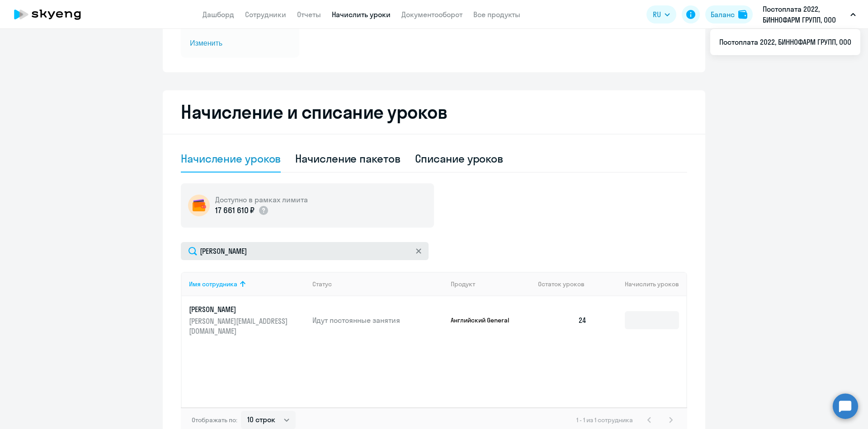 Image resolution: width=868 pixels, height=429 pixels. What do you see at coordinates (728, 15) in the screenshot?
I see `a: Балансbalance` at bounding box center [728, 15].